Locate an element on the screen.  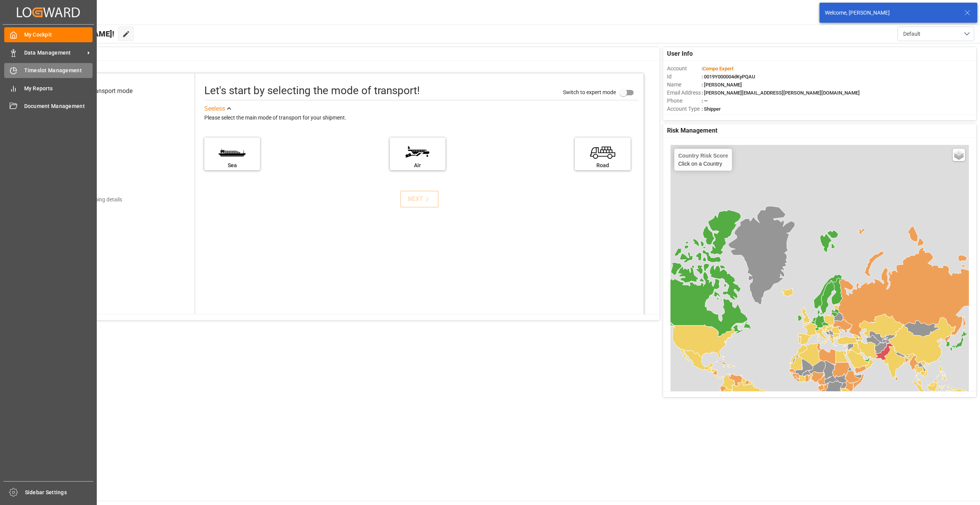
span: User Info is located at coordinates (680, 54).